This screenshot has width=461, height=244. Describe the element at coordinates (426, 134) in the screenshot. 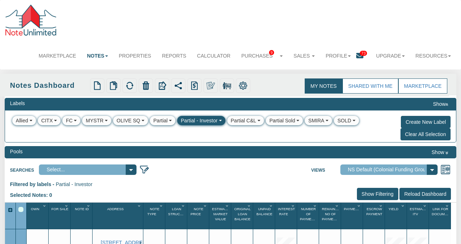

I see `button: Clear All Selection` at that location.